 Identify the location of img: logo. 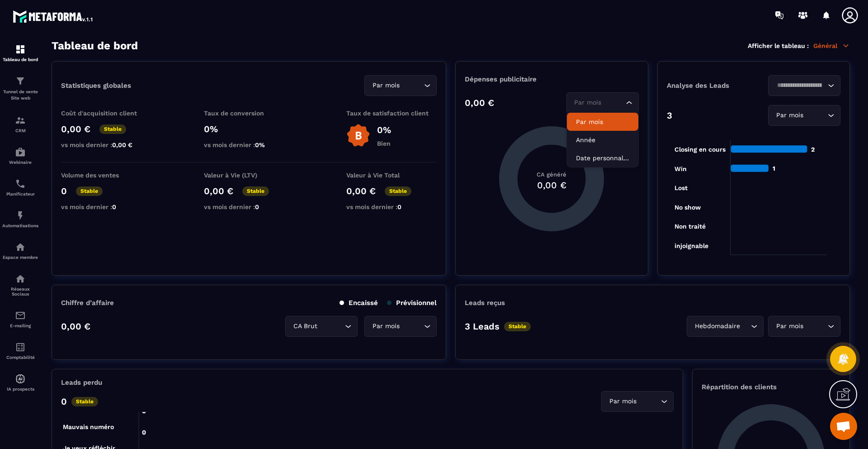
(53, 16).